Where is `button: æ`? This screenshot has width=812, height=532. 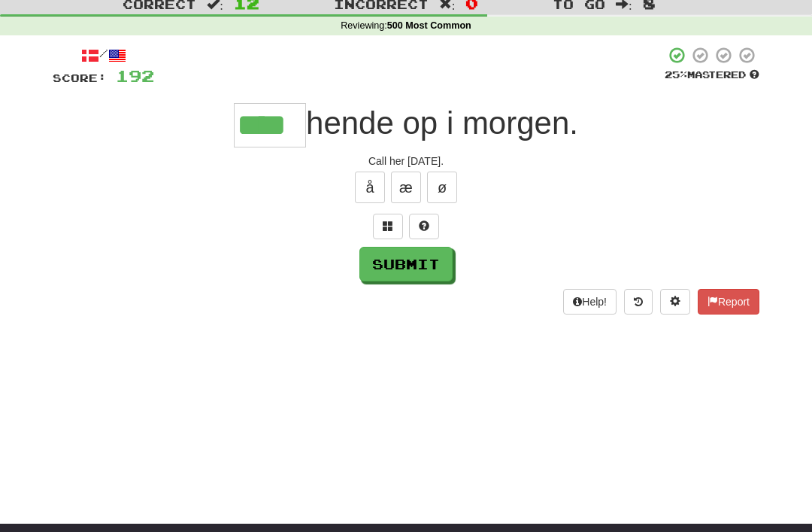 button: æ is located at coordinates (406, 187).